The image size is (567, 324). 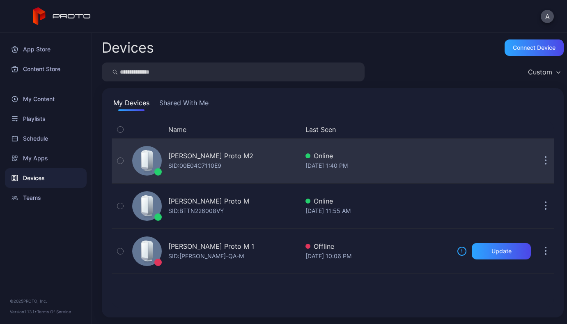 What do you see at coordinates (46, 138) in the screenshot?
I see `div: Schedule` at bounding box center [46, 138].